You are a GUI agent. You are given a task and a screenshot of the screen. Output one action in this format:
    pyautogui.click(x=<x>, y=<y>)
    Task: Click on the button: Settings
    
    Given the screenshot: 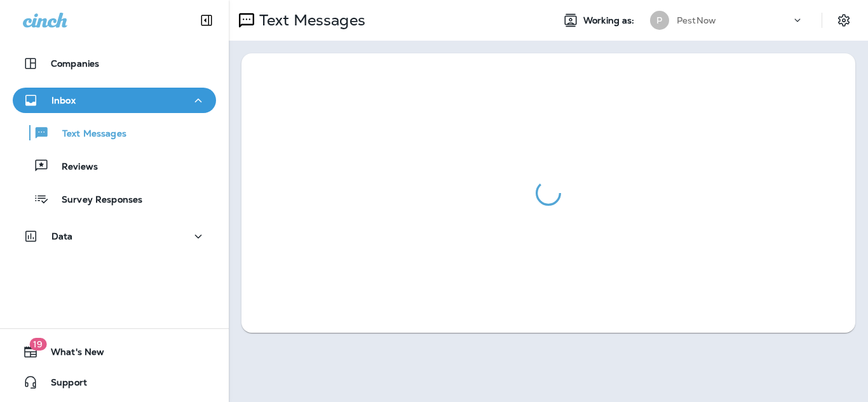 What is the action you would take?
    pyautogui.click(x=843, y=21)
    